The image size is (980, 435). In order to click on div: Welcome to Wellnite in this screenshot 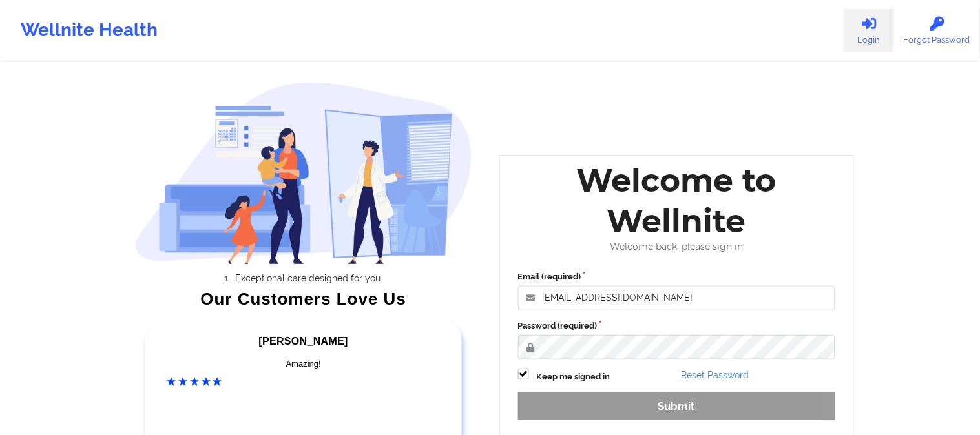, I will do `click(677, 201)`.